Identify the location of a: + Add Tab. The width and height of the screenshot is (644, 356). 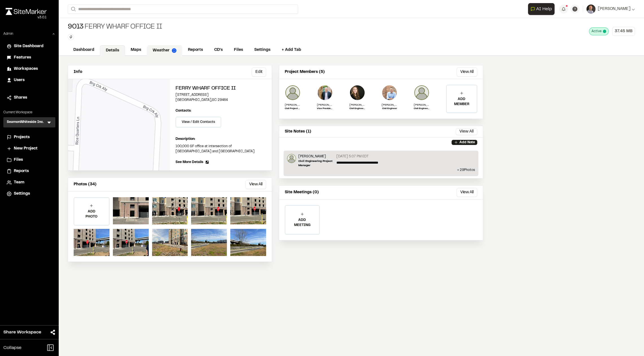
(291, 50).